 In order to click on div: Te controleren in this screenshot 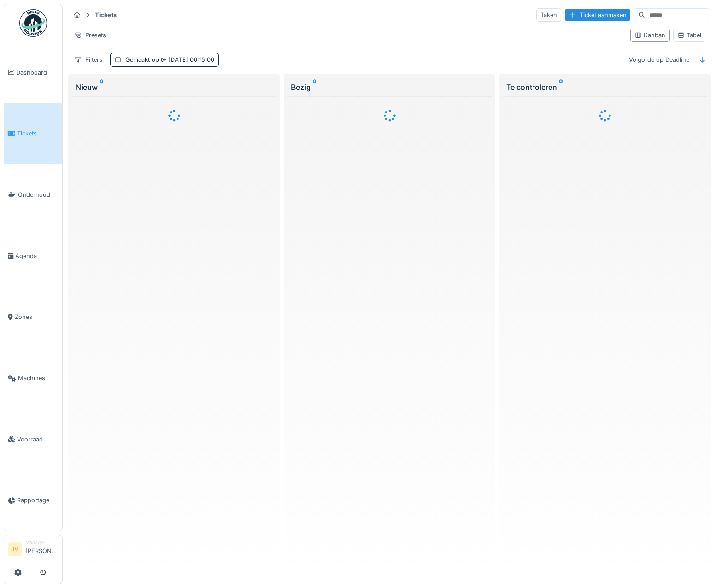, I will do `click(604, 87)`.